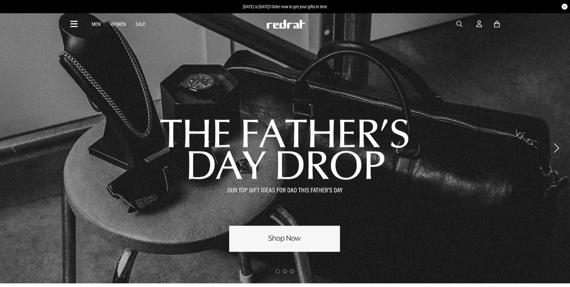  What do you see at coordinates (140, 24) in the screenshot?
I see `a: Sale` at bounding box center [140, 24].